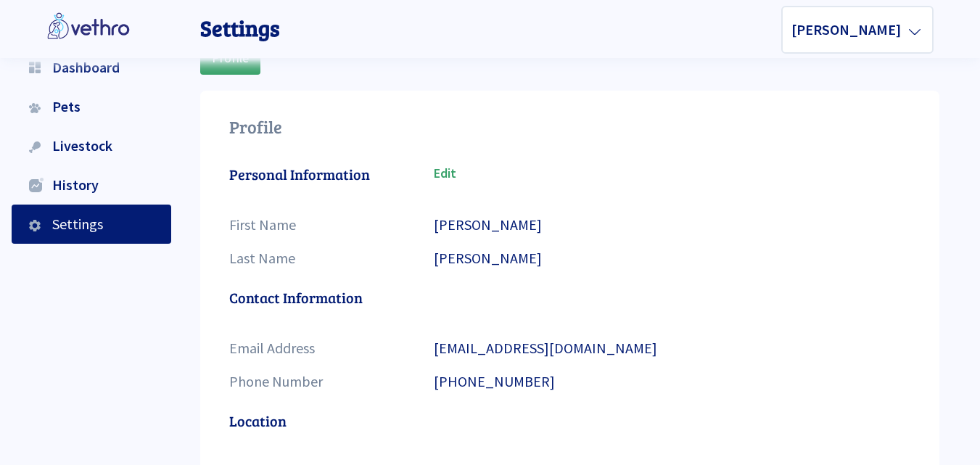  Describe the element at coordinates (62, 106) in the screenshot. I see `span: Pets` at that location.